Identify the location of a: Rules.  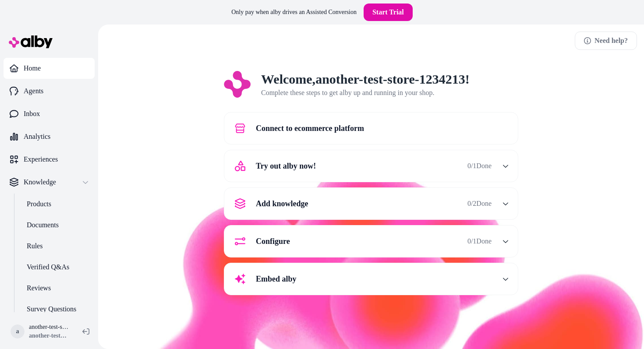
(56, 246).